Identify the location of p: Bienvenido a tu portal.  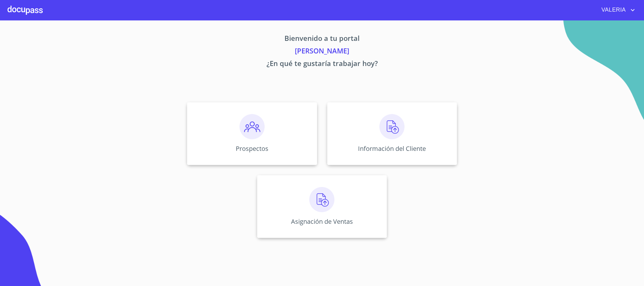
(322, 39).